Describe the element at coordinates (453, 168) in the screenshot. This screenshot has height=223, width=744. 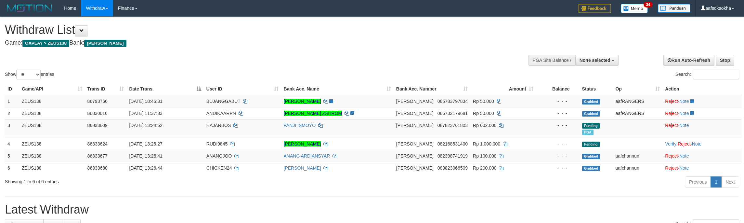
I see `span: Copy 083823066509 to clipboard` at that location.